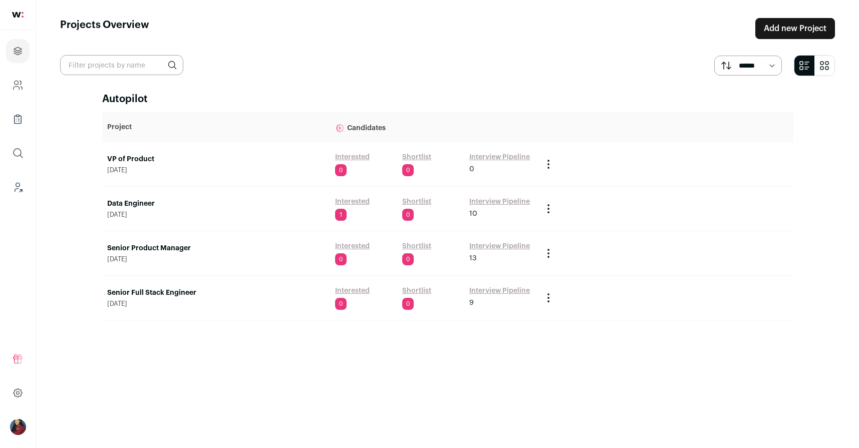 This screenshot has height=448, width=859. I want to click on span: 10, so click(474, 214).